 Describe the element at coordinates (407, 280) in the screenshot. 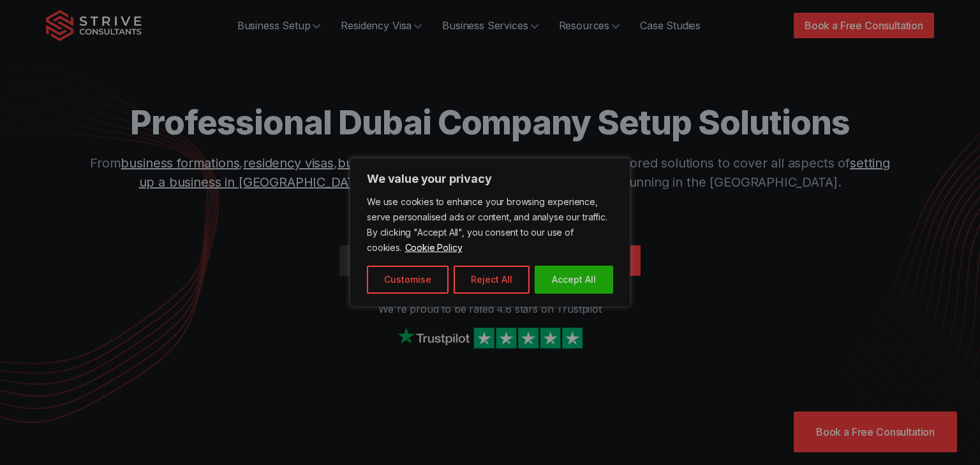

I see `button: Customise` at that location.